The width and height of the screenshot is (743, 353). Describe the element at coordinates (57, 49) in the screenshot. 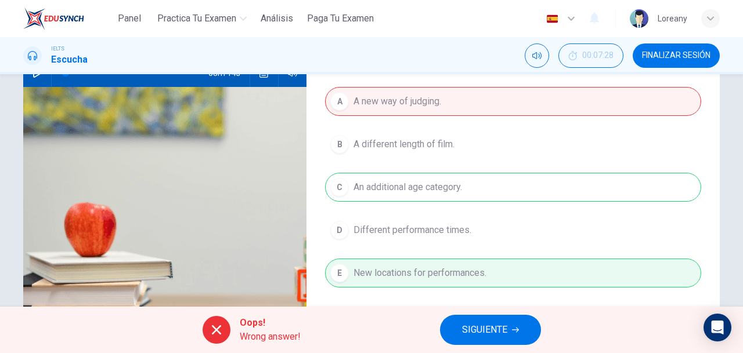

I see `span: IELTS` at that location.